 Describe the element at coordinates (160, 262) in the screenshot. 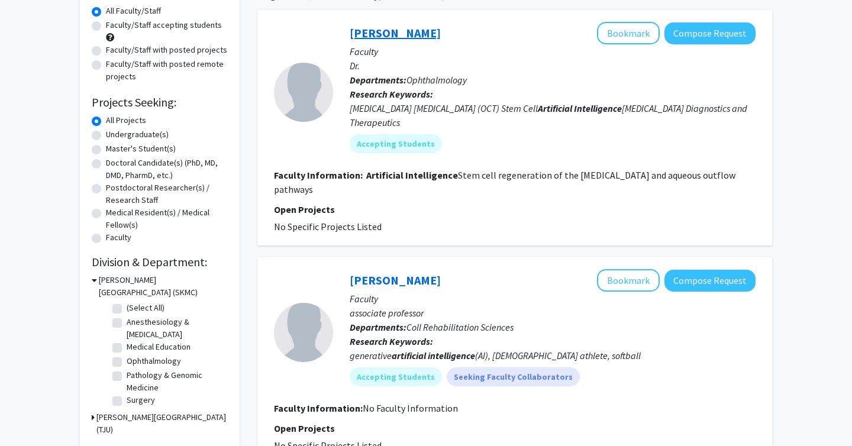

I see `h2: Division & Department:` at that location.